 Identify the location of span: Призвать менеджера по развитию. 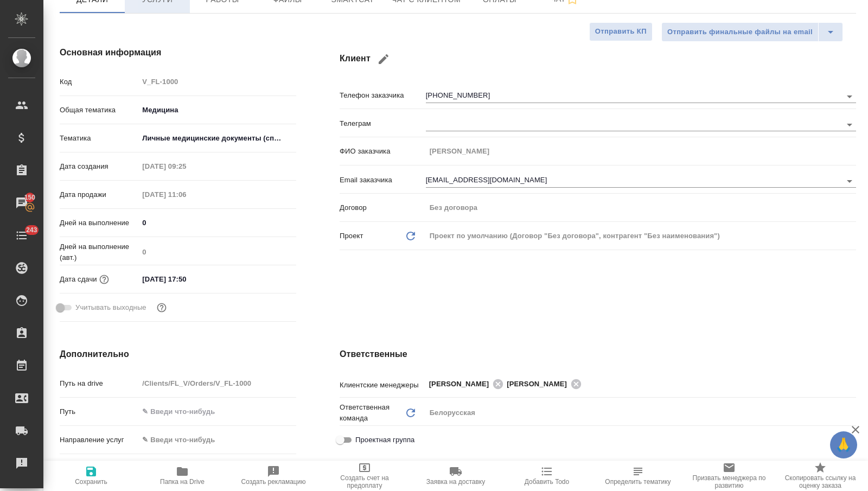
(729, 481).